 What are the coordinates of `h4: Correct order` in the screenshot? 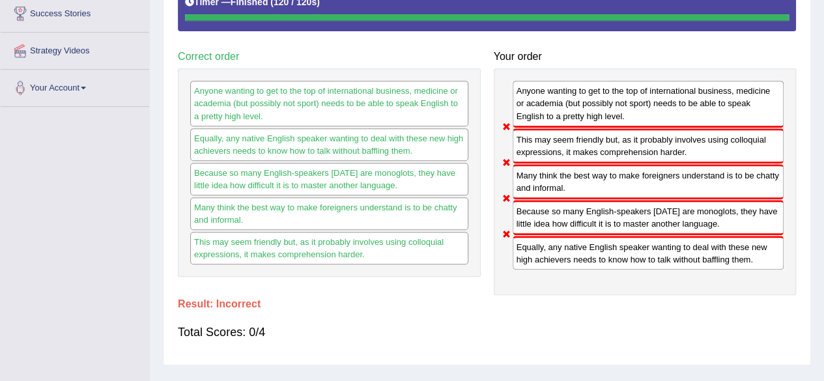 It's located at (329, 57).